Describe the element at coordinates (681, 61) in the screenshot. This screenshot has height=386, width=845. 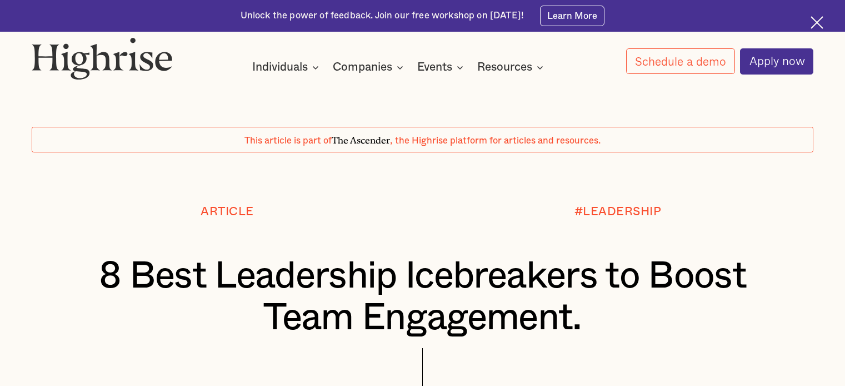
I see `a: Schedule a demo` at that location.